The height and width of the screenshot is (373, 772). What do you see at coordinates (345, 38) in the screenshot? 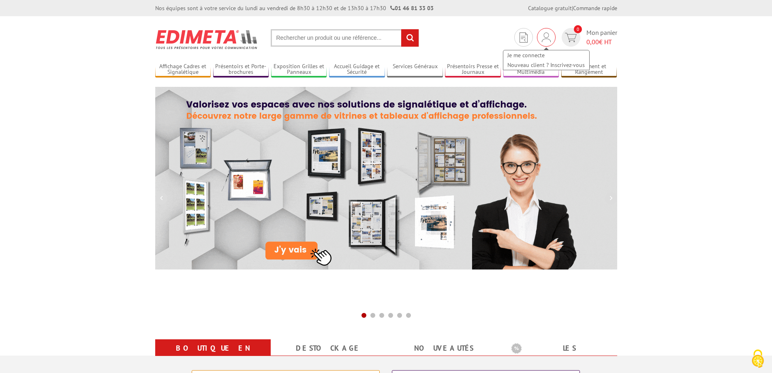
I see `input: Rechercher un produit ou une référence...` at bounding box center [345, 38].